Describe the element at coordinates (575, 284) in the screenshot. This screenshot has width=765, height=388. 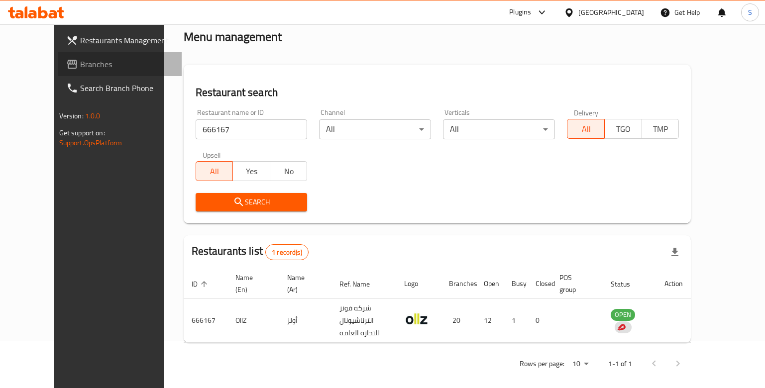
I see `span: POS group` at that location.